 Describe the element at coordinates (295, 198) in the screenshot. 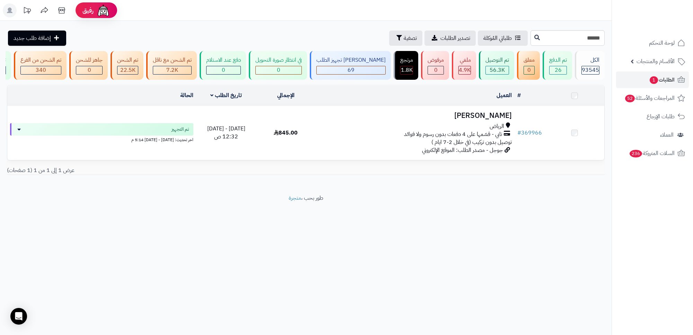

I see `a: متجرة` at that location.